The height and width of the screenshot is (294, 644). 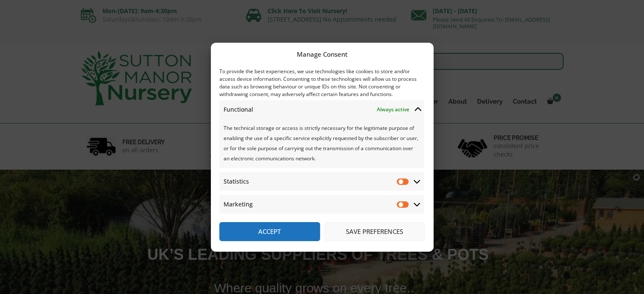 What do you see at coordinates (270, 231) in the screenshot?
I see `button: Accept` at bounding box center [270, 231].